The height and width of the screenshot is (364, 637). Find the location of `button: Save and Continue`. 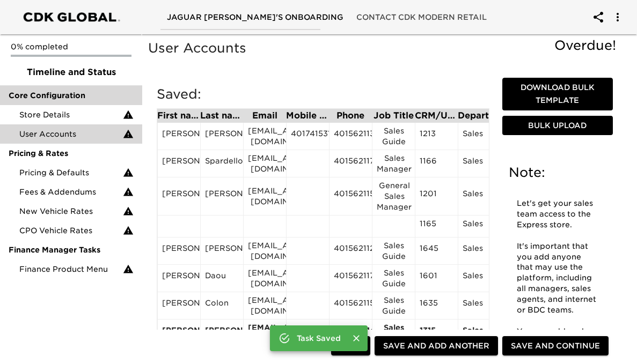

button: Save and Continue is located at coordinates (555, 345).